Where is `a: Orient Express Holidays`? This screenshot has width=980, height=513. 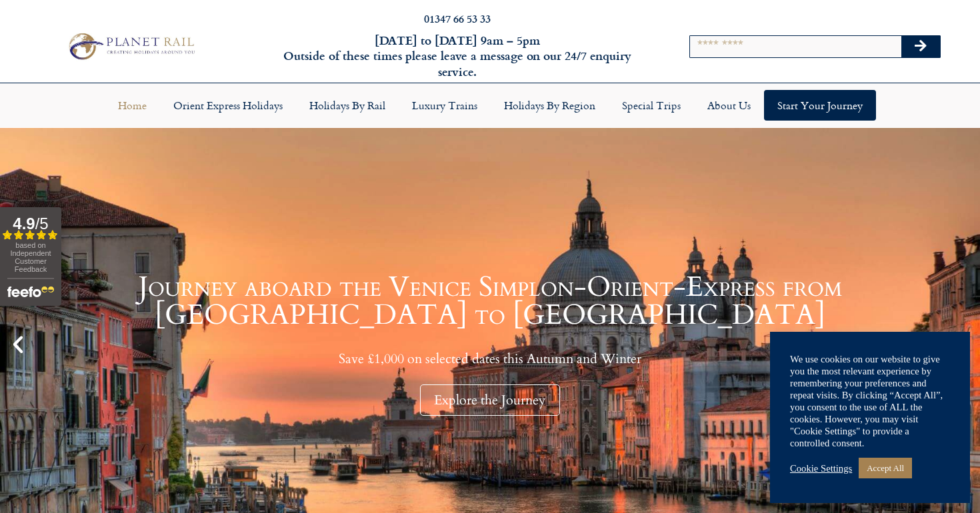
a: Orient Express Holidays is located at coordinates (228, 105).